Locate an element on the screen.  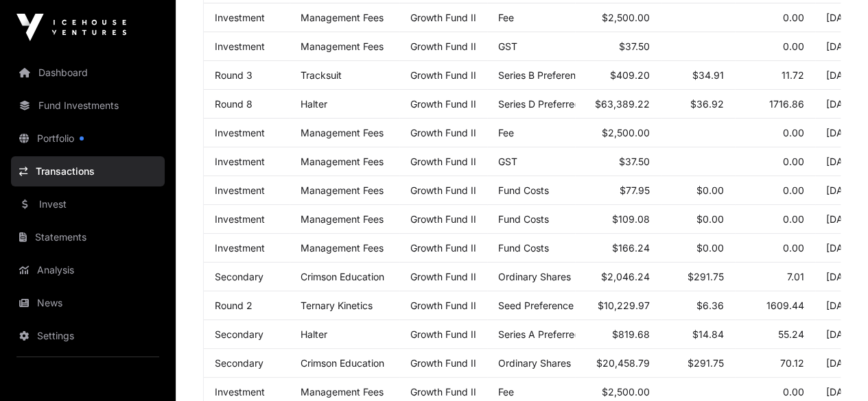
td: $63,389.22 is located at coordinates (617, 104).